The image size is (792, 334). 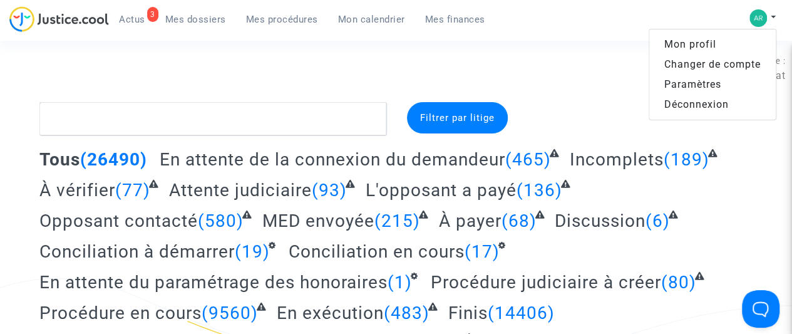 I want to click on span: (136), so click(x=538, y=190).